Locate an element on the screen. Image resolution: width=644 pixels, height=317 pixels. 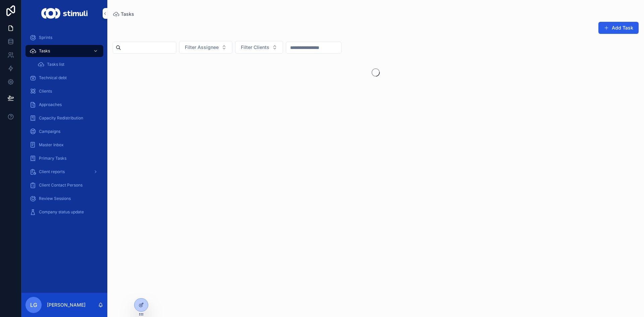
a: Technical debt is located at coordinates (65, 78).